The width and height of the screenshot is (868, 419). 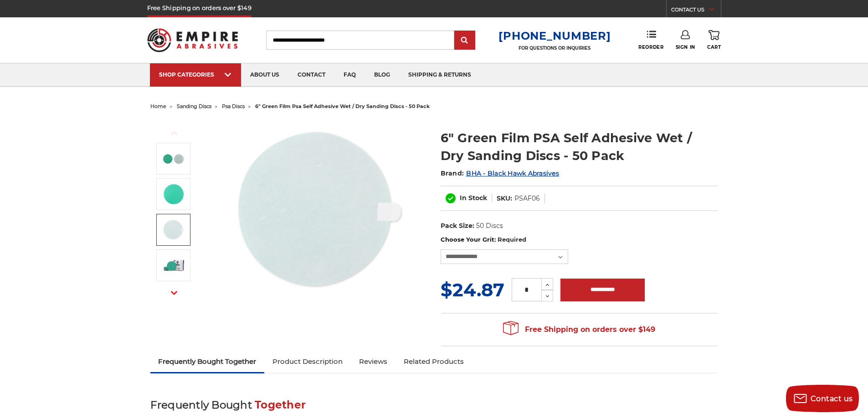 I want to click on img: Empire Abrasives, so click(x=193, y=40).